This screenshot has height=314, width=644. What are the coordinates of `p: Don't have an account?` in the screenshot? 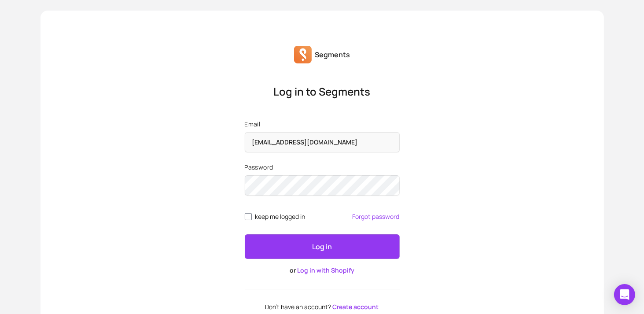 It's located at (322, 307).